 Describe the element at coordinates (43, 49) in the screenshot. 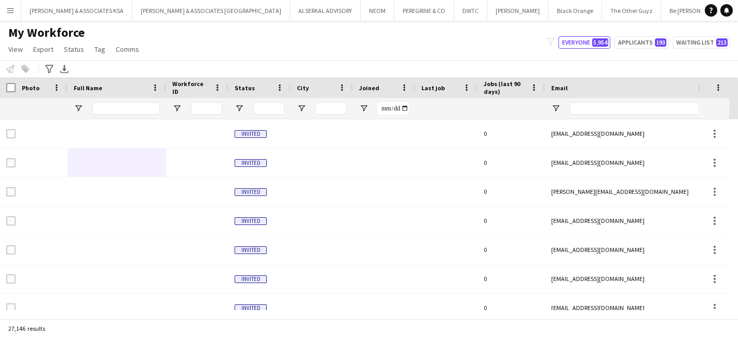

I see `a: Export` at that location.